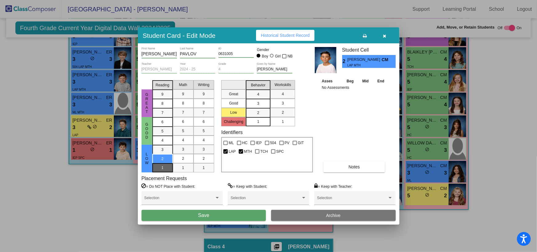 This screenshot has height=252, width=537. Describe the element at coordinates (258, 85) in the screenshot. I see `span: Behavior` at that location.